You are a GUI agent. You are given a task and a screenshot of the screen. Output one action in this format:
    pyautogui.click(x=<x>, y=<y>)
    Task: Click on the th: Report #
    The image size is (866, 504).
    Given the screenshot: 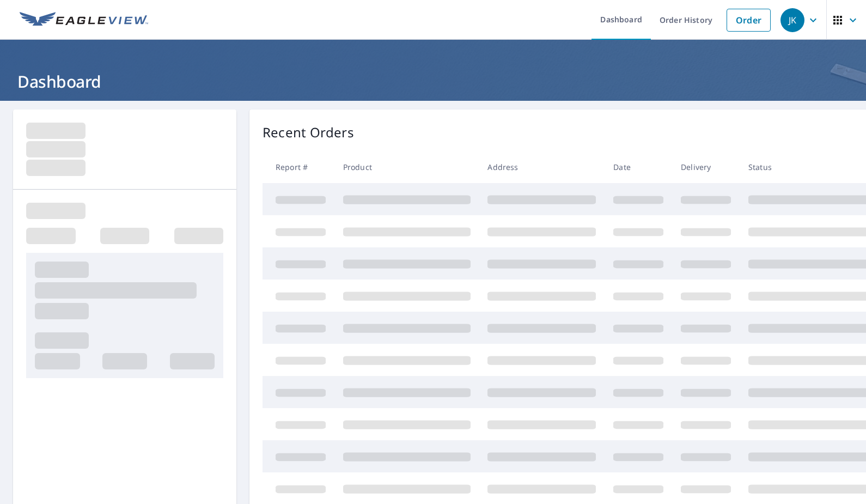 What is the action you would take?
    pyautogui.click(x=298, y=167)
    